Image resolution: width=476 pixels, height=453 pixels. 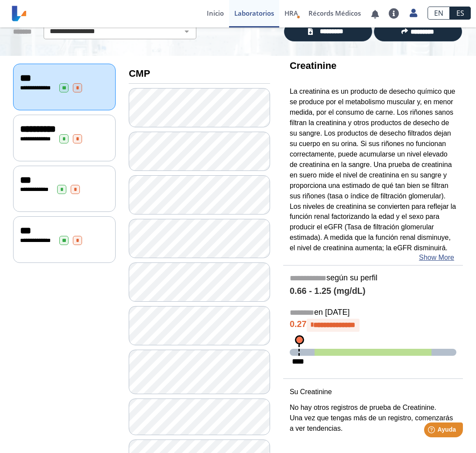 What do you see at coordinates (313, 65) in the screenshot?
I see `b: Creatinine` at bounding box center [313, 65].